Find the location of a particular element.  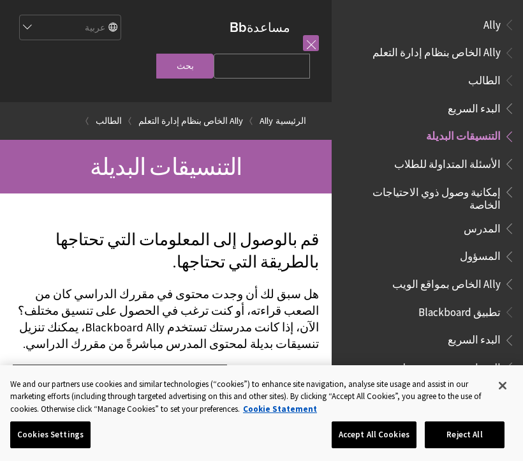

a: Ally is located at coordinates (266, 121).